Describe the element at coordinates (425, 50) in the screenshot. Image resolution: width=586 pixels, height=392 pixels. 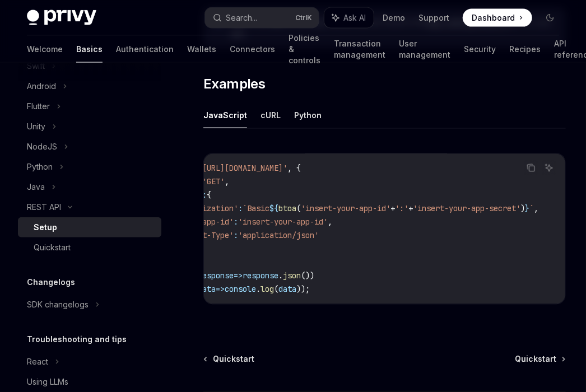
I see `a: User management` at that location.